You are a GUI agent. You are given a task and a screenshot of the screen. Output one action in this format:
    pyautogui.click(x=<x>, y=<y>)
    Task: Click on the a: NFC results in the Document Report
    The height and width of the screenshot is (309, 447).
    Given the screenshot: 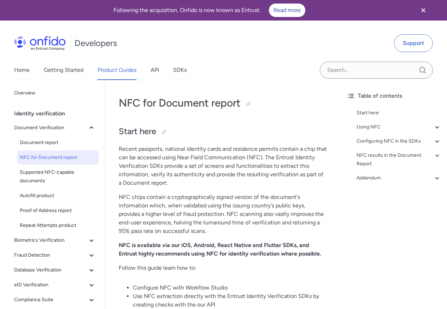 What is the action you would take?
    pyautogui.click(x=399, y=159)
    